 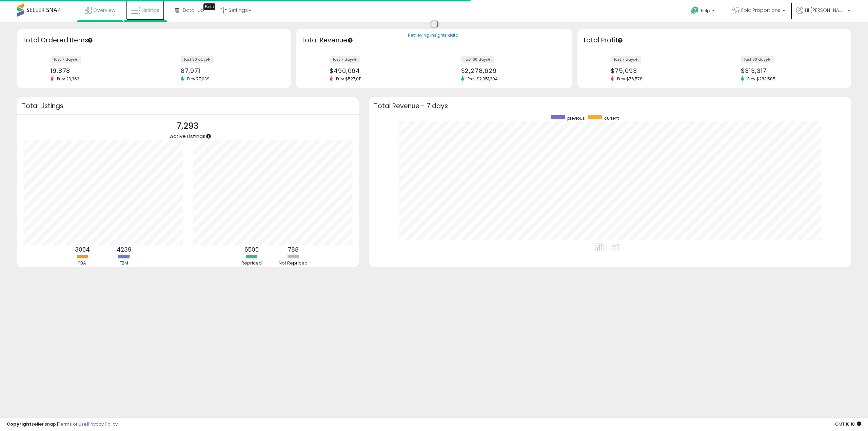 I want to click on span: current, so click(x=611, y=118).